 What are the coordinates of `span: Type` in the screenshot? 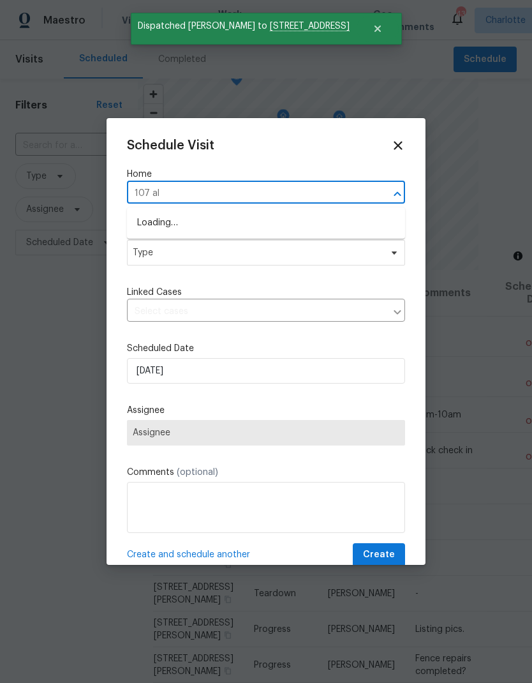 It's located at (257, 253).